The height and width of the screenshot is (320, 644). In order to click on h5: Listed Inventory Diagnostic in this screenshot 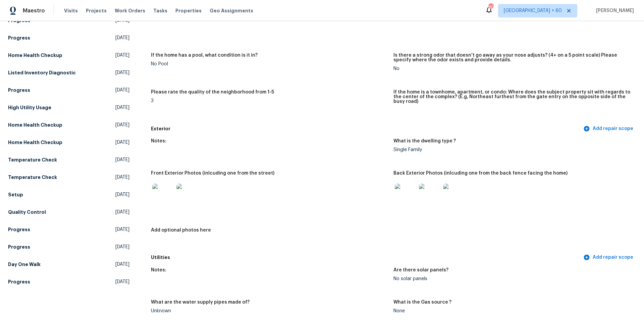, I will do `click(42, 73)`.